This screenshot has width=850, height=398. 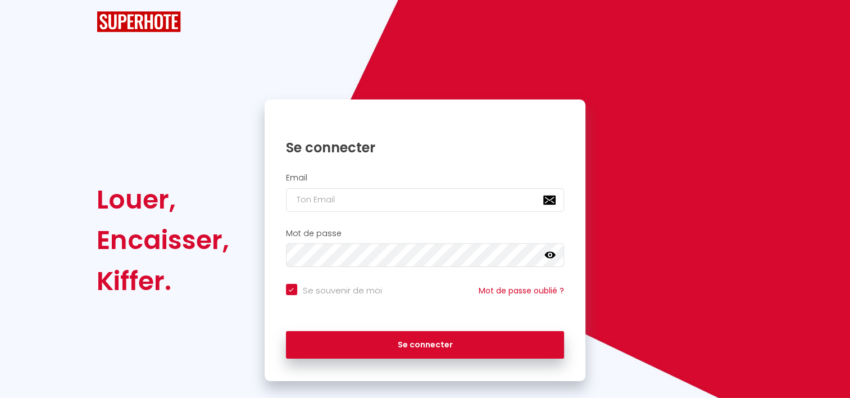 I want to click on div: Louer,, so click(x=163, y=199).